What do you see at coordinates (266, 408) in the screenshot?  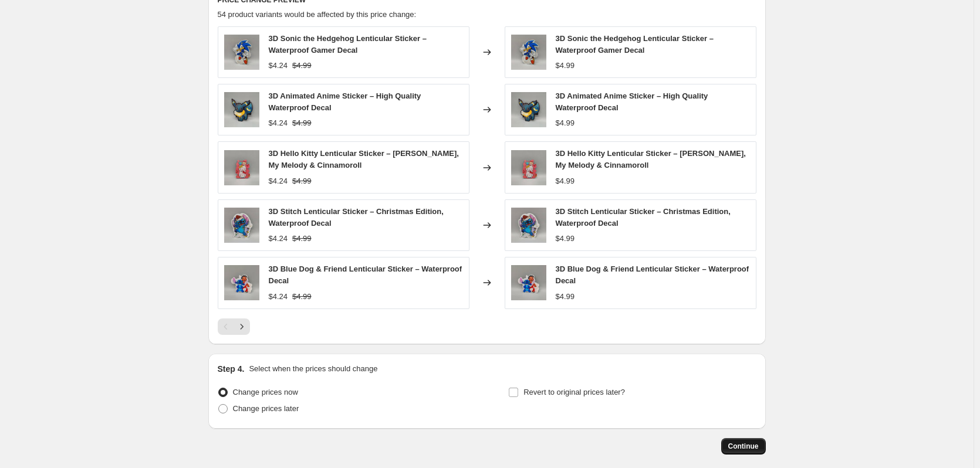 I see `span: Change prices later` at bounding box center [266, 408].